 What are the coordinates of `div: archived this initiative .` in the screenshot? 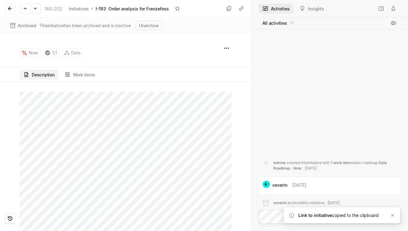 It's located at (306, 203).